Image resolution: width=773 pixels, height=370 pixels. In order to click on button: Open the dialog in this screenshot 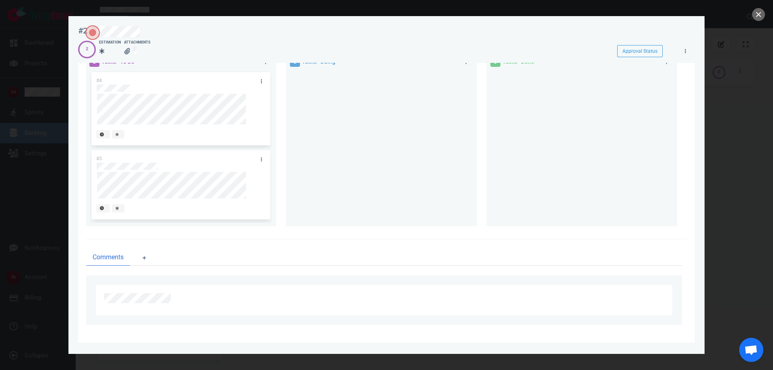, I will do `click(93, 33)`.